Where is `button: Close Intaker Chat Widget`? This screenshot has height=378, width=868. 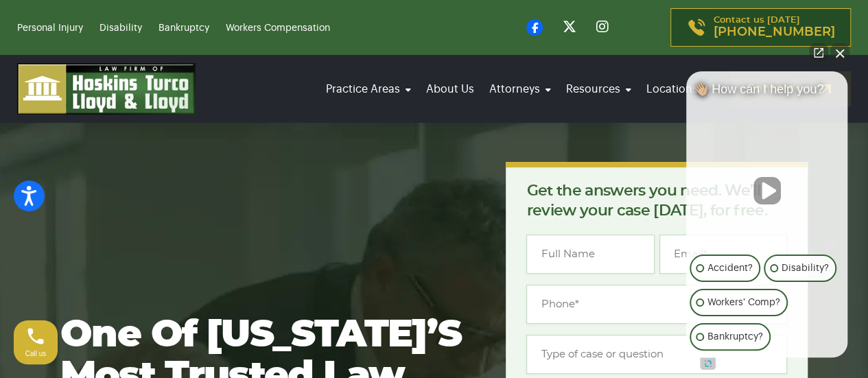
button: Close Intaker Chat Widget is located at coordinates (840, 53).